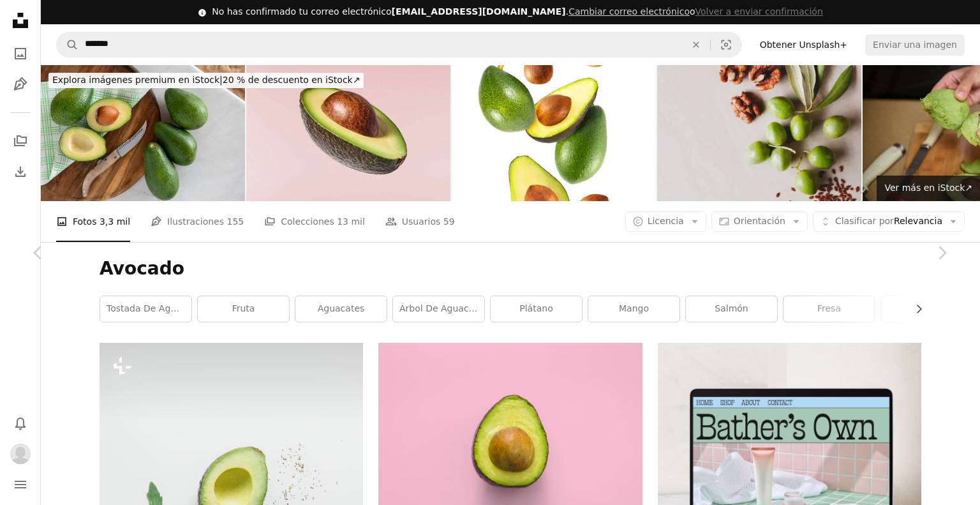  Describe the element at coordinates (20, 84) in the screenshot. I see `a: Ilustraciones` at that location.